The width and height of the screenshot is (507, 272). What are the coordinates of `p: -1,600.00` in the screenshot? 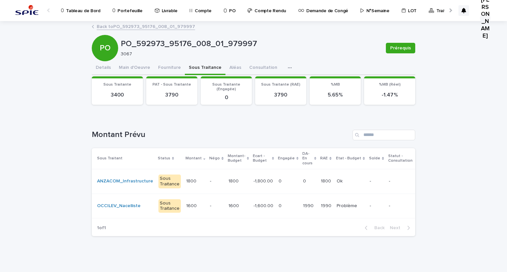 It's located at (264, 205).